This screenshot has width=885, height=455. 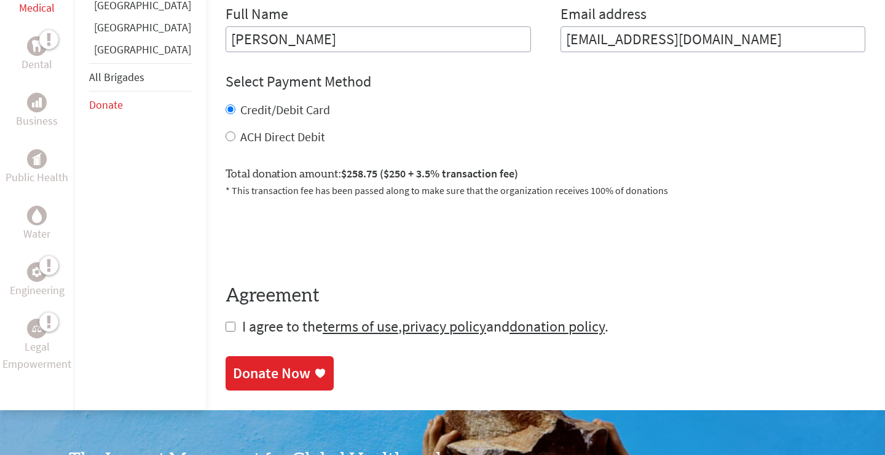 I want to click on p: Legal Empowerment, so click(x=37, y=356).